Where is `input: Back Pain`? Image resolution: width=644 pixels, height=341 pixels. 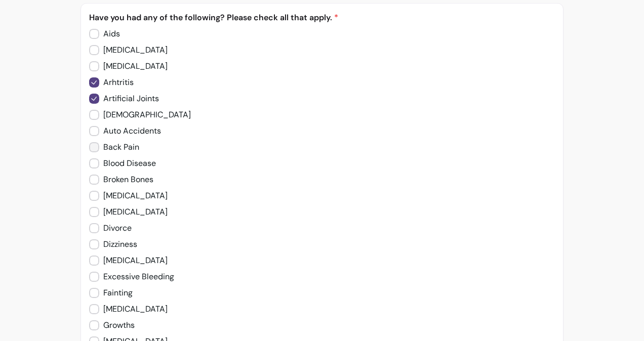 input: Back Pain is located at coordinates (118, 148).